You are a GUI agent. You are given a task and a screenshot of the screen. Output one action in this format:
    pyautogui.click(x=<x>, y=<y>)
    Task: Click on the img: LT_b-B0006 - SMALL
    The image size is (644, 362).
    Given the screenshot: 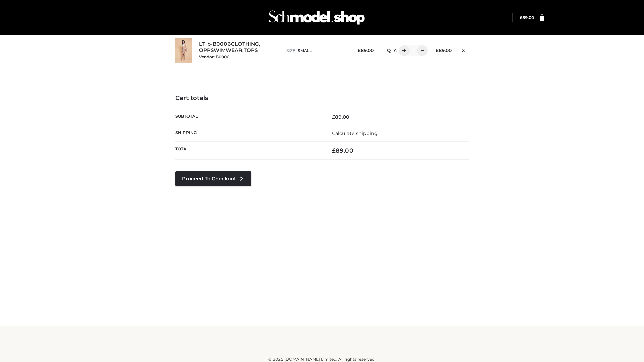 What is the action you would take?
    pyautogui.click(x=184, y=50)
    